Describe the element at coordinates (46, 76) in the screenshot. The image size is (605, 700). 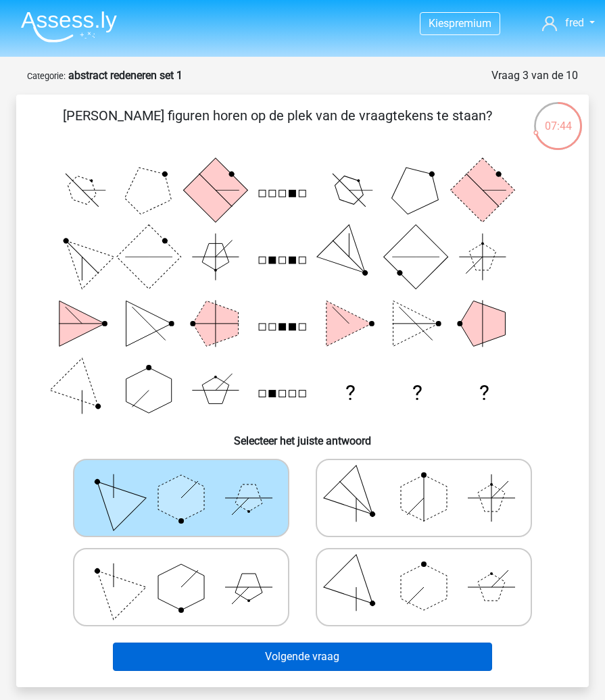
I see `small: Categorie:` at that location.